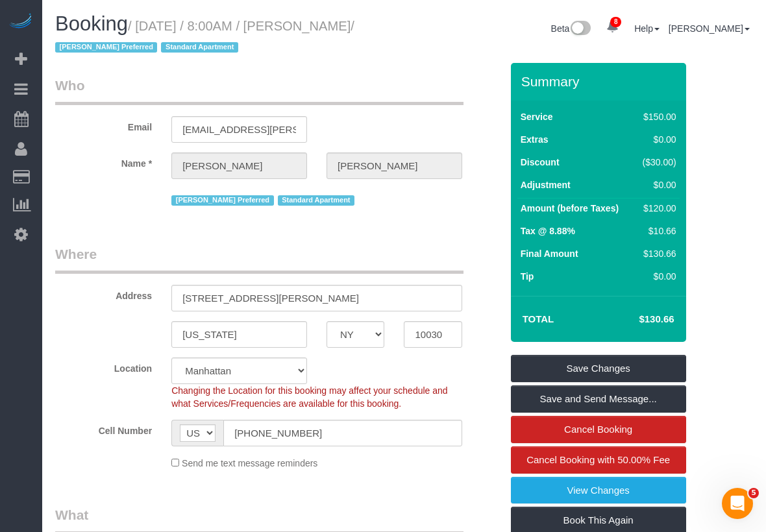 The image size is (766, 532). What do you see at coordinates (600, 81) in the screenshot?
I see `h3: Summary` at bounding box center [600, 81].